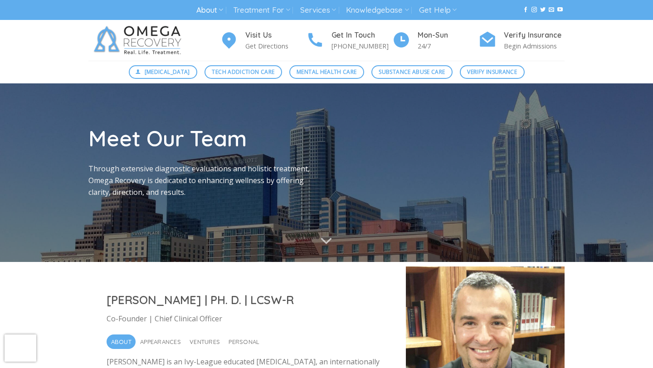 The height and width of the screenshot is (368, 653). I want to click on a: Verify Insurance, so click(492, 72).